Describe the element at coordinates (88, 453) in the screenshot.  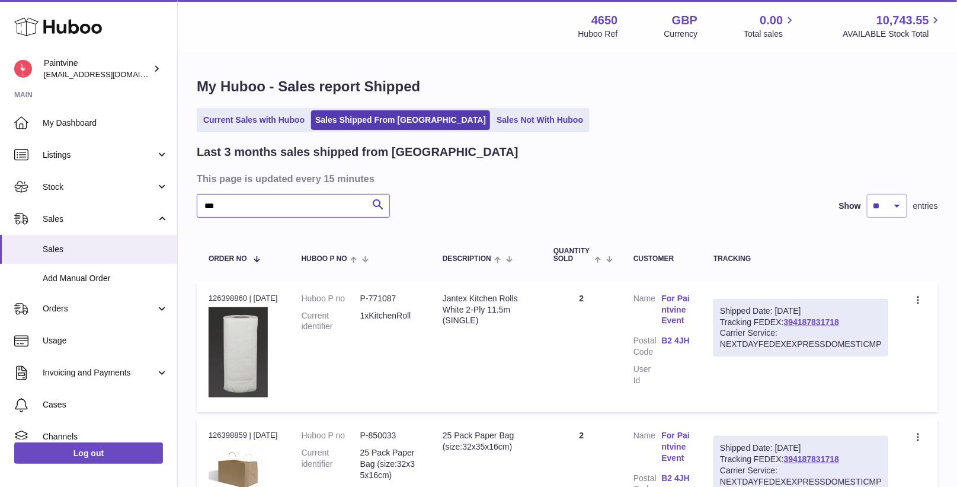
I see `a: Log out` at that location.